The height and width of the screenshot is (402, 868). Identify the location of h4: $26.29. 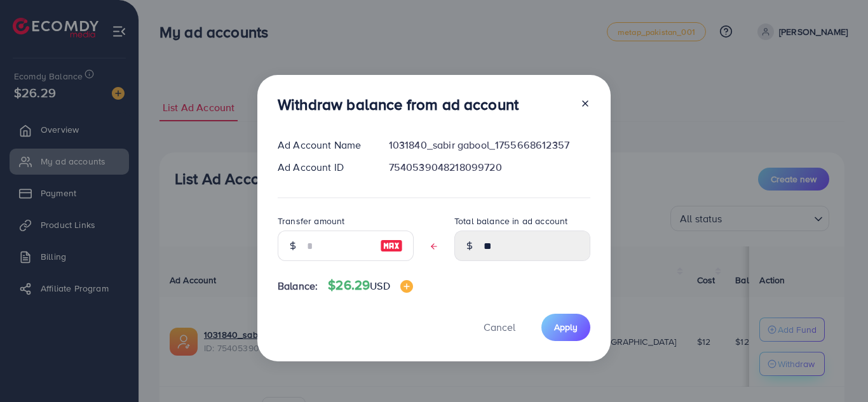
(370, 285).